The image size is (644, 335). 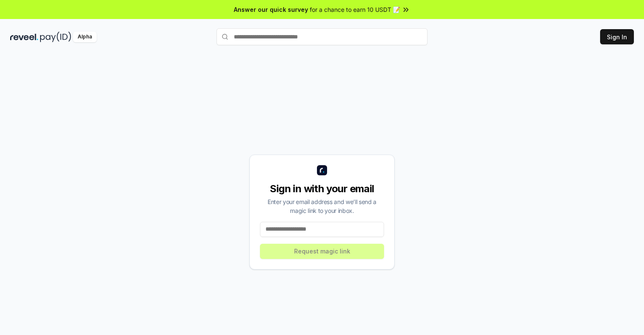 I want to click on span: Answer our quick survey, so click(x=271, y=9).